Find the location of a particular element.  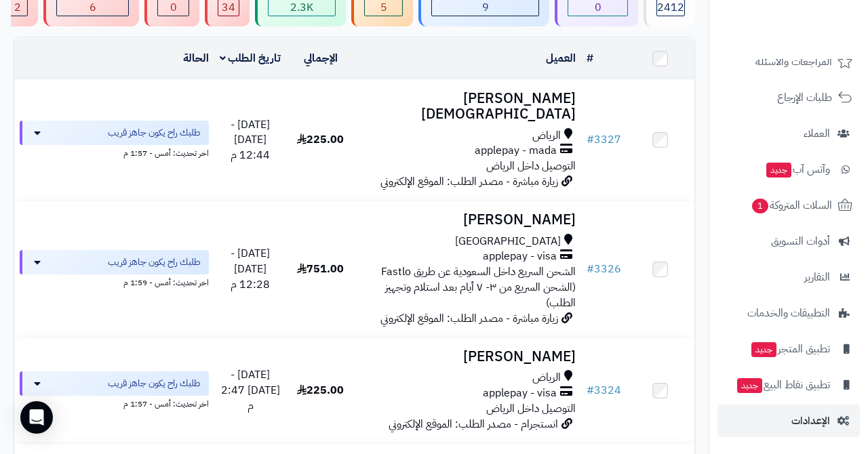

span: السلات المتروكة is located at coordinates (791, 205).